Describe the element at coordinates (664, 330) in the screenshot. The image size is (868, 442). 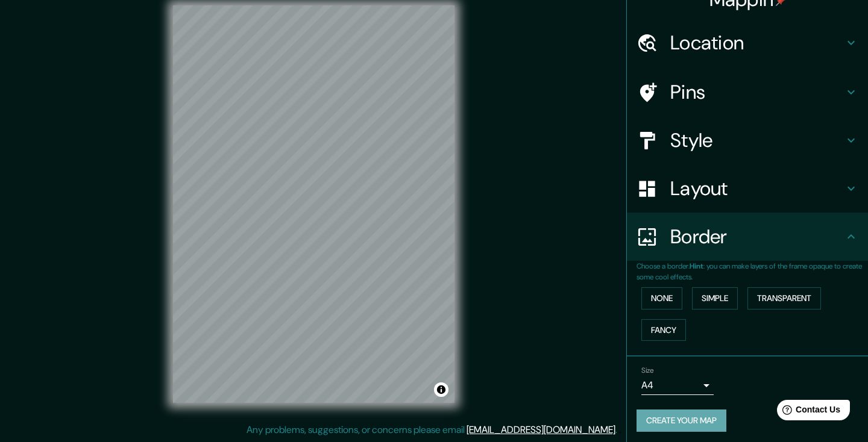
I see `button: Fancy` at that location.